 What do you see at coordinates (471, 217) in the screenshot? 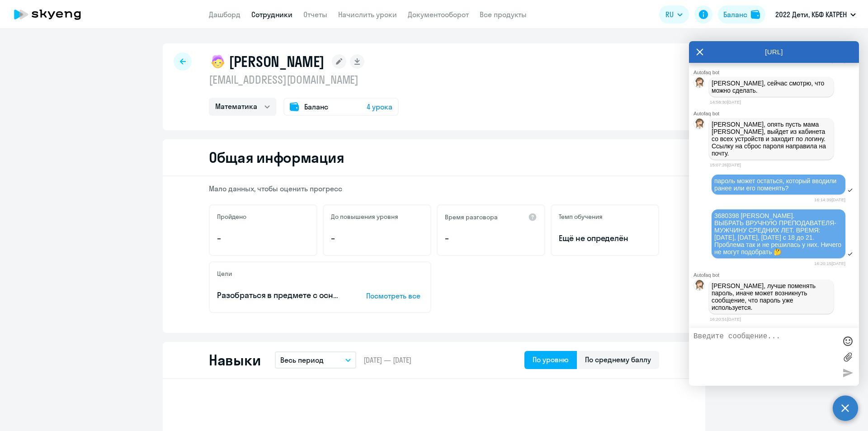
I see `h5: Время разговора` at bounding box center [471, 217].